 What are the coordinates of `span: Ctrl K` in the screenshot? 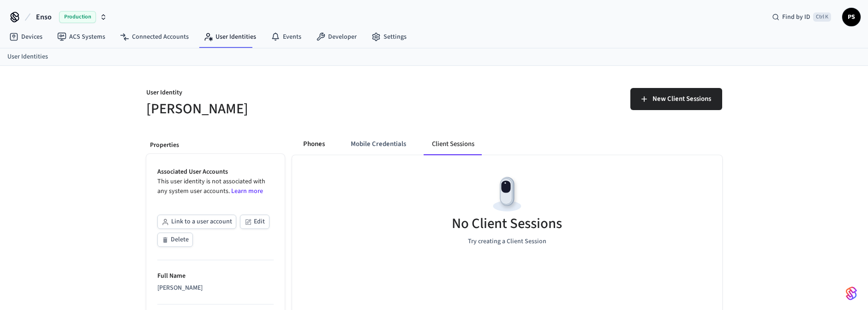 It's located at (822, 17).